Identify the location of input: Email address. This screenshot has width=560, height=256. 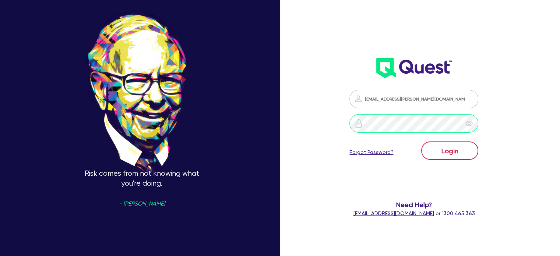
(414, 99).